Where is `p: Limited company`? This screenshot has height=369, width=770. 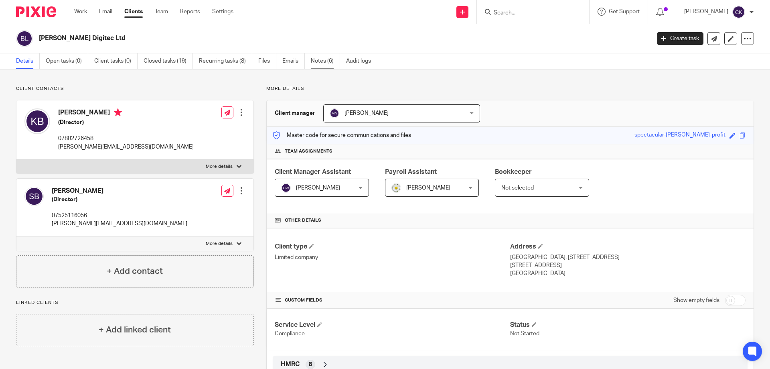 p: Limited company is located at coordinates (392, 257).